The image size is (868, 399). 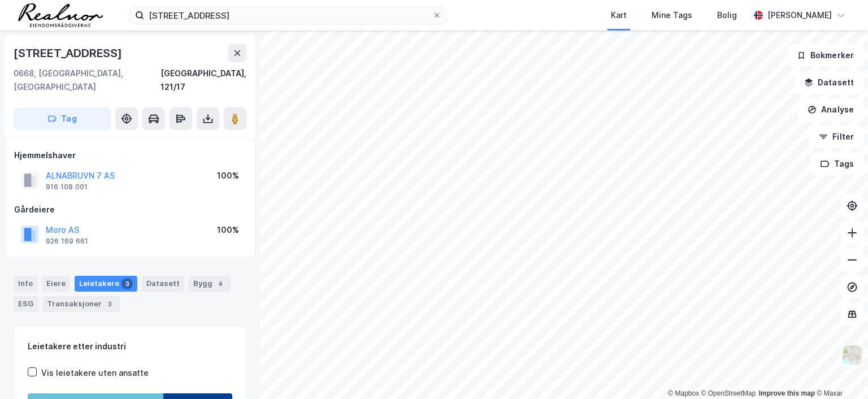 What do you see at coordinates (106, 284) in the screenshot?
I see `div: Leietakere` at bounding box center [106, 284].